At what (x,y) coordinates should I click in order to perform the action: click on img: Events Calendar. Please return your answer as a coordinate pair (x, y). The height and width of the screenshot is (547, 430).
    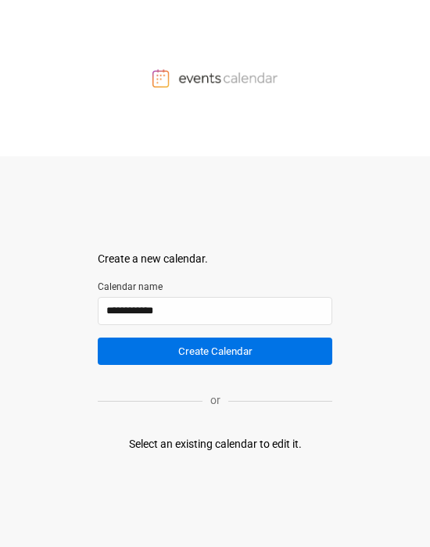
    Looking at the image, I should click on (215, 78).